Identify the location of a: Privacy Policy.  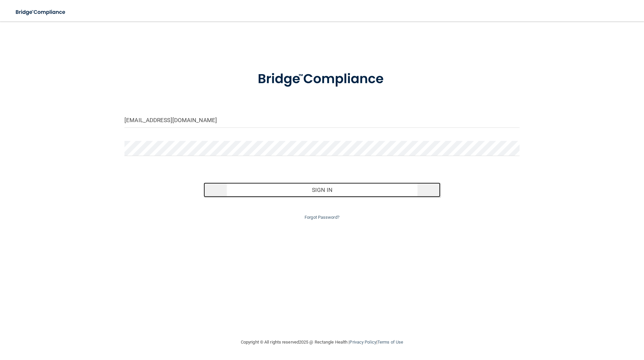
(363, 342).